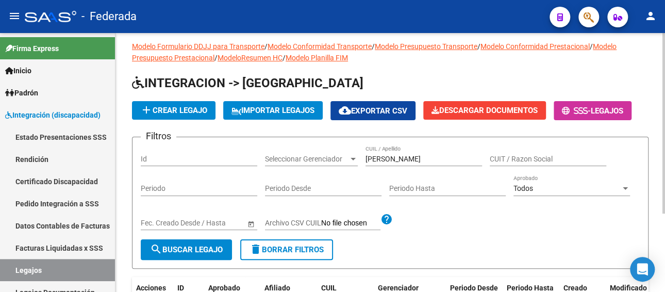 This screenshot has height=292, width=665. I want to click on a: Modelo Conformidad Transporte, so click(319, 46).